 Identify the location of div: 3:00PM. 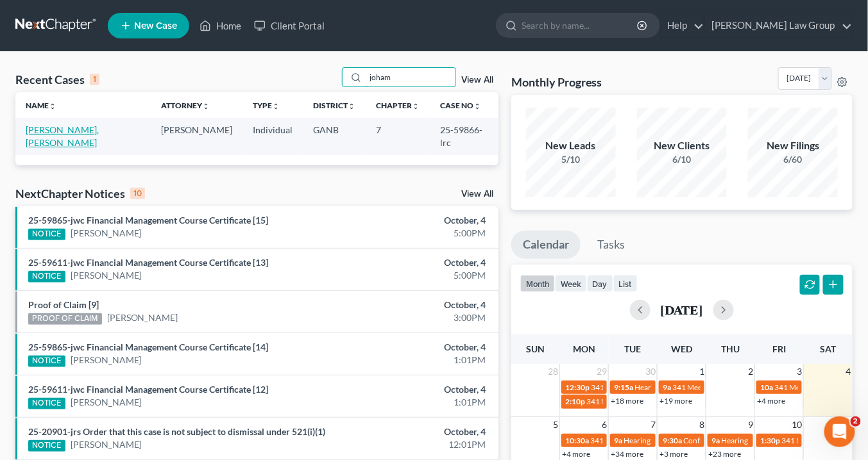
(413, 318).